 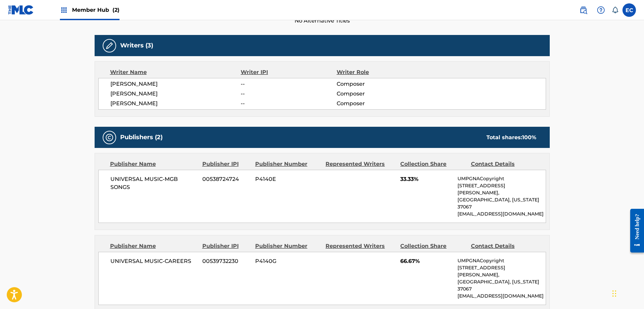 What do you see at coordinates (226, 261) in the screenshot?
I see `span: 00539732230` at bounding box center [226, 261].